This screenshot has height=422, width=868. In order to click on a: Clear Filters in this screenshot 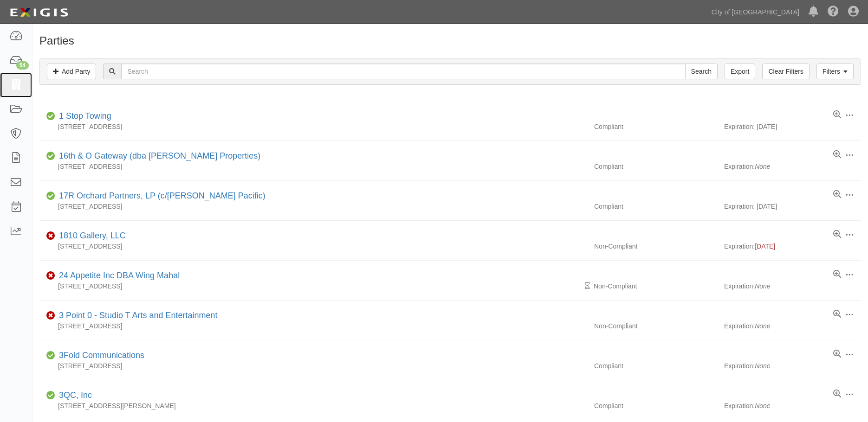, I will do `click(785, 71)`.